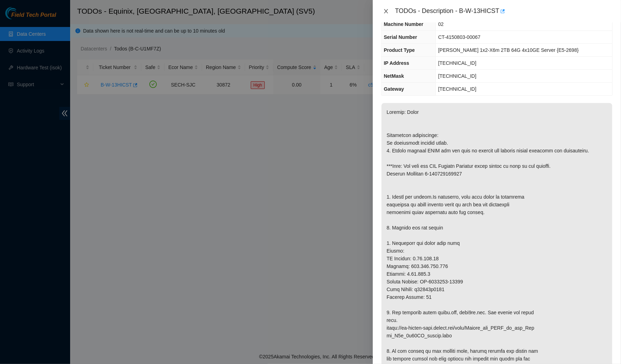  I want to click on span: Product Type, so click(399, 50).